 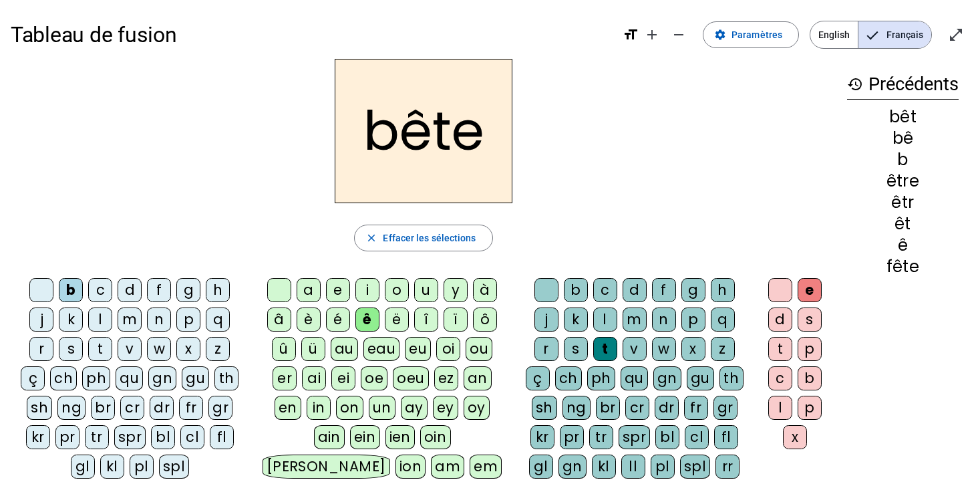 I want to click on mat-button-toggle-group: Language selection, so click(x=871, y=34).